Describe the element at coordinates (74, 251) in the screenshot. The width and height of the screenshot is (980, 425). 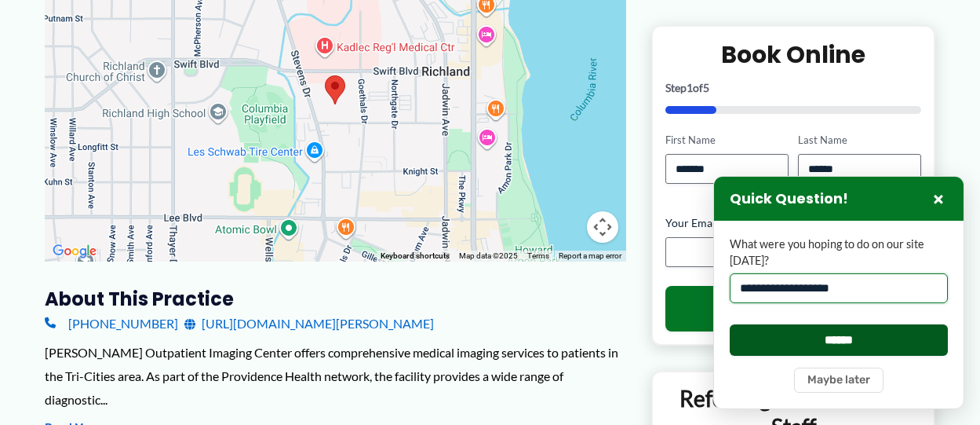
I see `img: Google` at that location.